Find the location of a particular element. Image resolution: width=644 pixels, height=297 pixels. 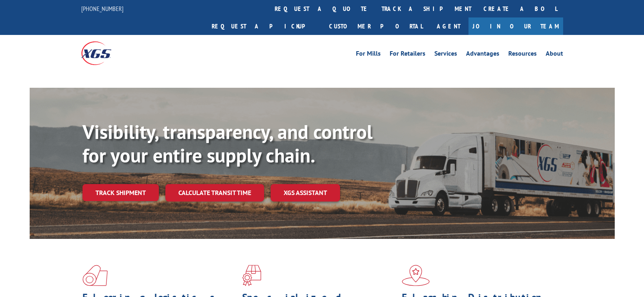

a: Track shipment is located at coordinates (121, 193).